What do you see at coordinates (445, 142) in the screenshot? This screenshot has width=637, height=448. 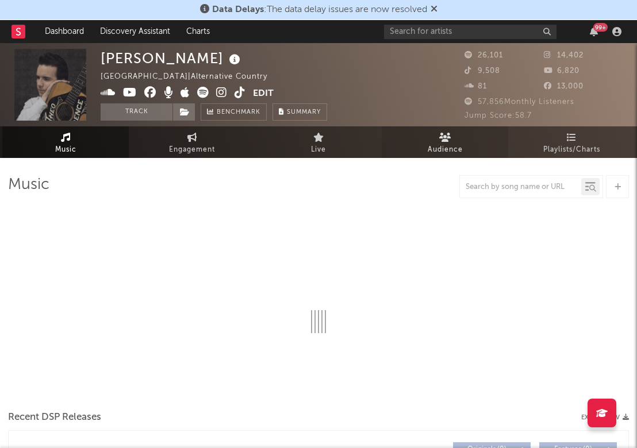 I see `a: Audience` at bounding box center [445, 142].